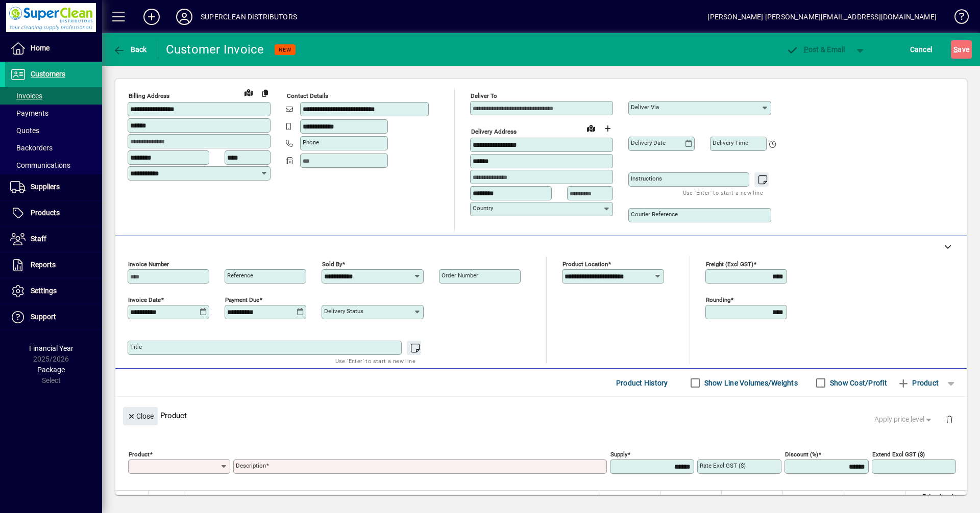 The width and height of the screenshot is (980, 513). What do you see at coordinates (729, 264) in the screenshot?
I see `mat-label: Freight (excl GST)` at bounding box center [729, 264].